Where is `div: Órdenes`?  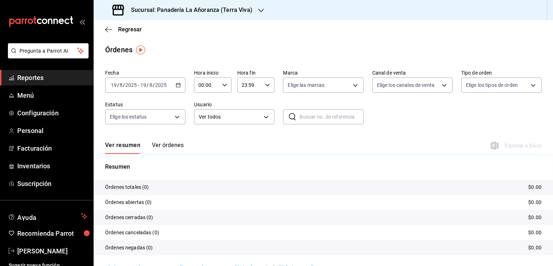 div: Órdenes is located at coordinates (119, 50).